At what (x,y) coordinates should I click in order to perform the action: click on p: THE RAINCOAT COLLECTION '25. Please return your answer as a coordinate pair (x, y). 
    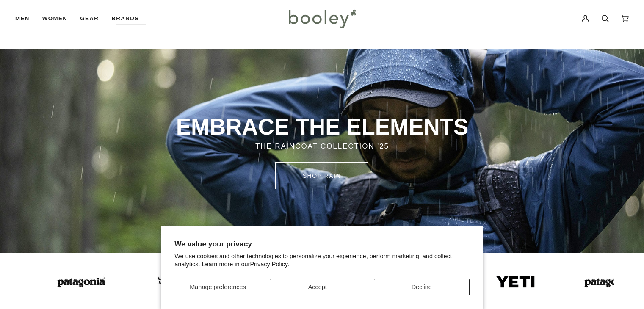
    Looking at the image, I should click on (322, 147).